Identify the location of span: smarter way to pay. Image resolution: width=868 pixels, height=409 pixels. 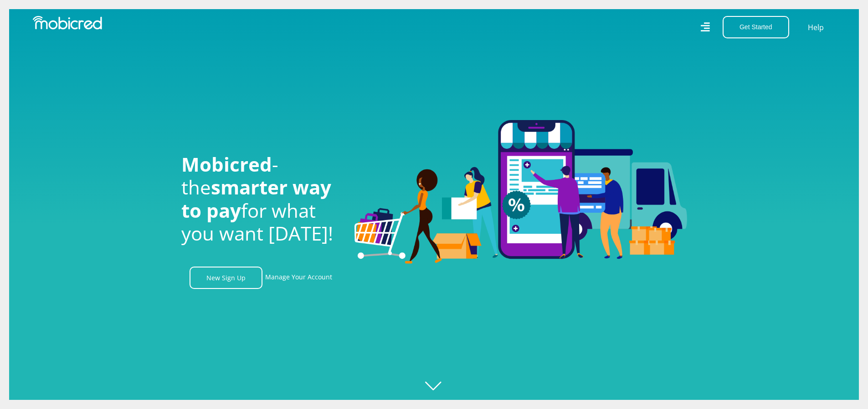
(256, 198).